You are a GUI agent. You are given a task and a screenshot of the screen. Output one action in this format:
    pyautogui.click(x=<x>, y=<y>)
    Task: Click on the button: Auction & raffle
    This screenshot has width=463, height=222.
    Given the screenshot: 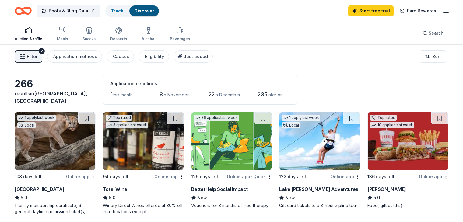 What is the action you would take?
    pyautogui.click(x=28, y=34)
    